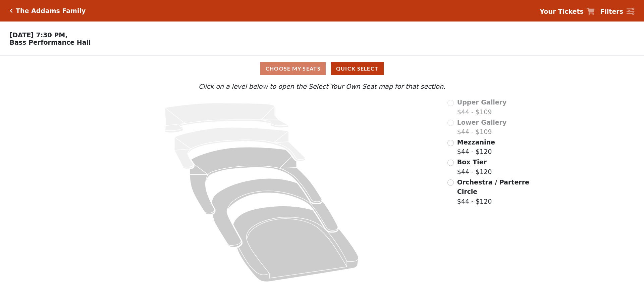 This screenshot has width=644, height=292. What do you see at coordinates (240, 148) in the screenshot?
I see `path: Lower Gallery - Seats Available: 0` at bounding box center [240, 148].